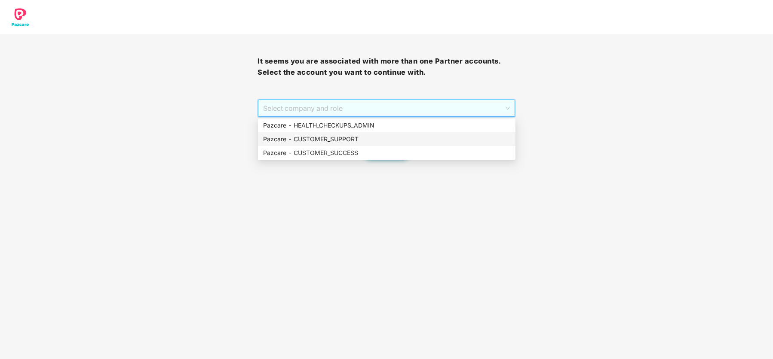  Describe the element at coordinates (387, 139) in the screenshot. I see `div: Pazcare - CUSTOMER_SUPPORT` at that location.